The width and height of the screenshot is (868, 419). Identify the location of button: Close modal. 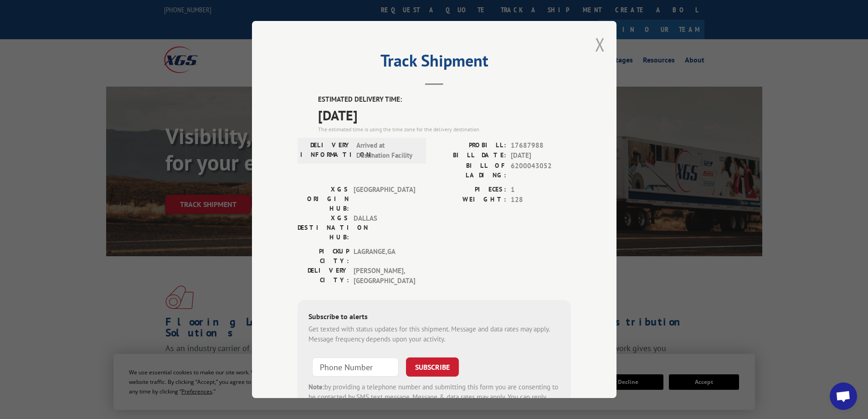
(600, 44).